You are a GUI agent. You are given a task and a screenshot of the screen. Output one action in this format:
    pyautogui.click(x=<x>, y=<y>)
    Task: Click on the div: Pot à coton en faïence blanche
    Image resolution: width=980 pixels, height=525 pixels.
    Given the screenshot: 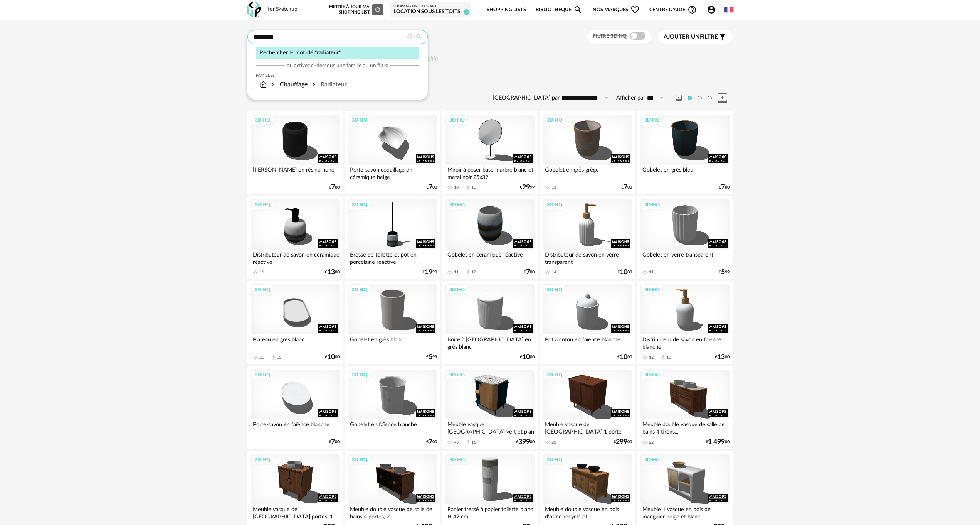 What is the action you would take?
    pyautogui.click(x=588, y=342)
    